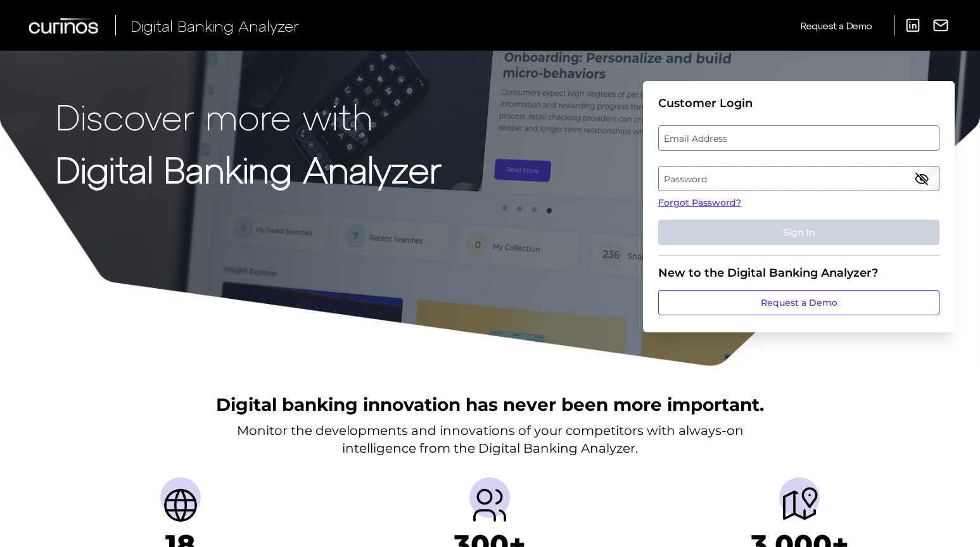 The height and width of the screenshot is (547, 980). Describe the element at coordinates (799, 103) in the screenshot. I see `div: Customer Login` at that location.